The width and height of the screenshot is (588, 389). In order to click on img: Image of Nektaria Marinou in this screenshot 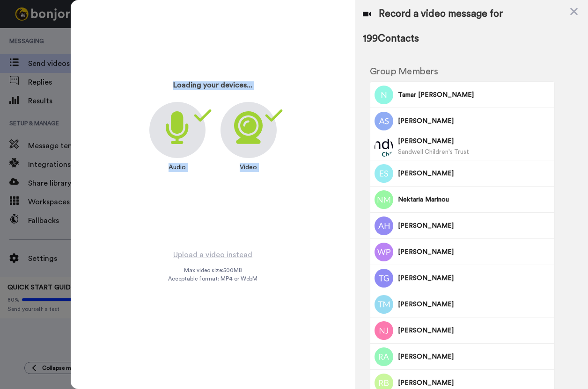, I will do `click(384, 199)`.